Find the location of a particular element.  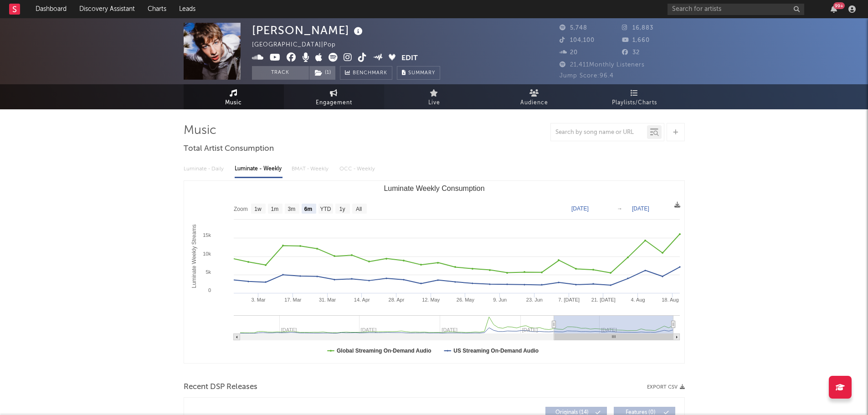

text: Zoom is located at coordinates (241, 209).